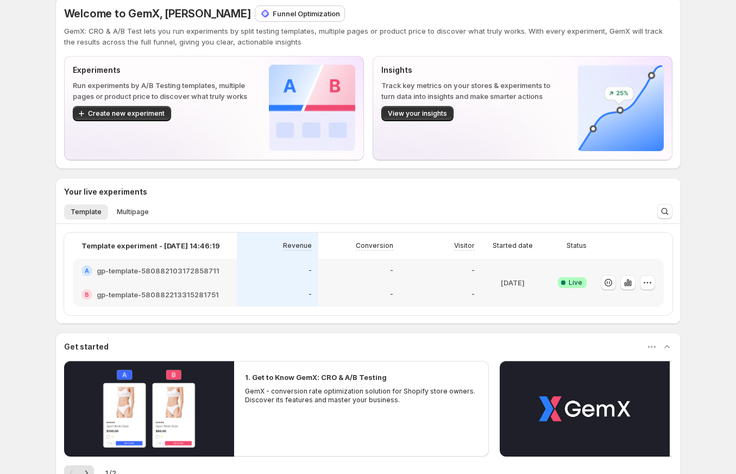 The height and width of the screenshot is (474, 736). Describe the element at coordinates (158, 271) in the screenshot. I see `h2: gp-template-580882103172858711` at that location.